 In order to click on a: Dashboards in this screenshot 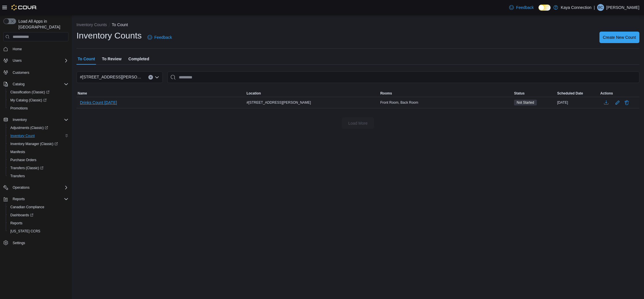, I will do `click(38, 215)`.